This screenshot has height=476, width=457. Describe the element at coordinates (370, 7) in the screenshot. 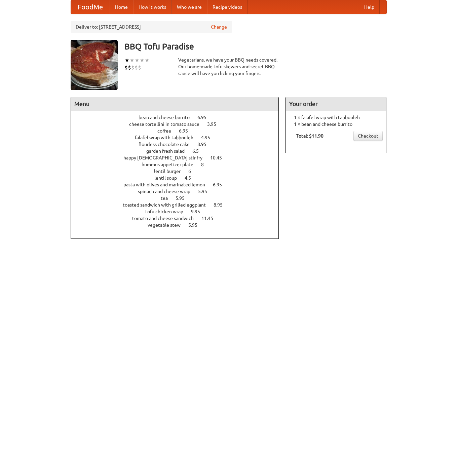

I see `a: Help` at that location.